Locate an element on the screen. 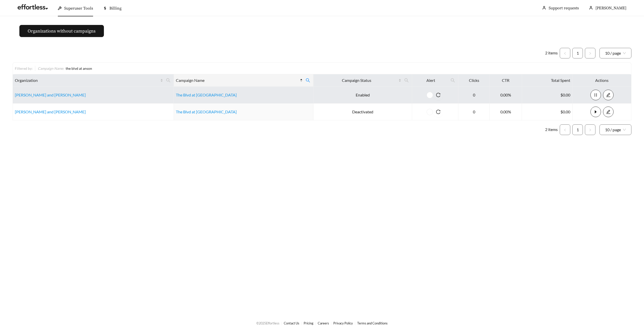 Image resolution: width=644 pixels, height=332 pixels. span: Campaign Status is located at coordinates (356, 80).